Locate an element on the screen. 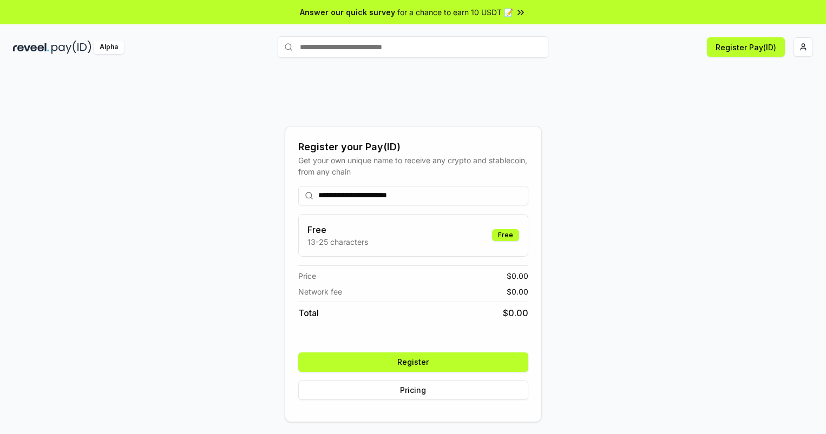 The image size is (826, 434). div: Alpha is located at coordinates (109, 47).